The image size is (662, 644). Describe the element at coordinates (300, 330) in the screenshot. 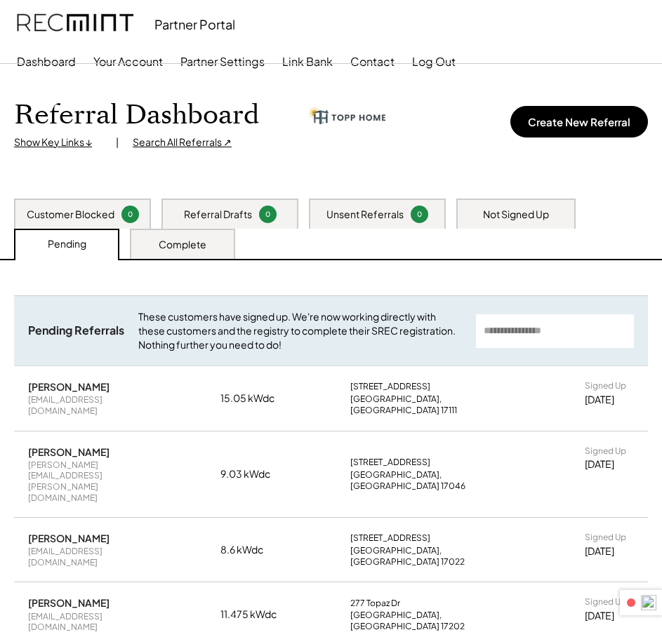

I see `div: These customers have signed up. We're now working directly with these customers and the registry ...` at that location.